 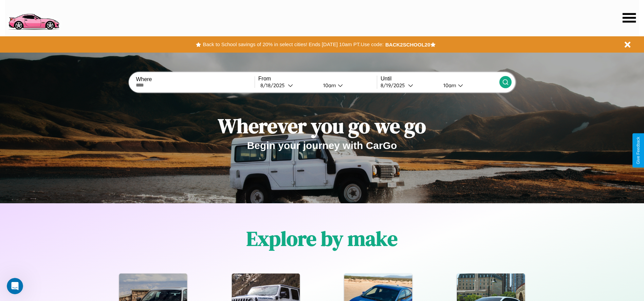 I want to click on h1: Explore by make, so click(x=322, y=239).